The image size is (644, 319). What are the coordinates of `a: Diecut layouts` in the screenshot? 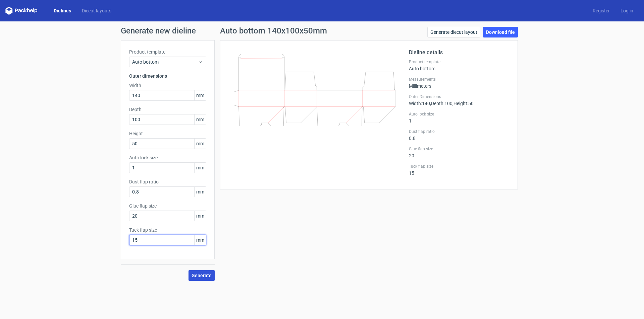 It's located at (97, 10).